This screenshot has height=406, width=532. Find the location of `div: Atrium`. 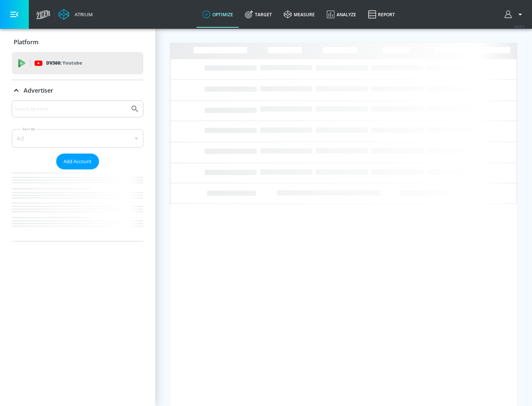

div: Atrium is located at coordinates (82, 14).